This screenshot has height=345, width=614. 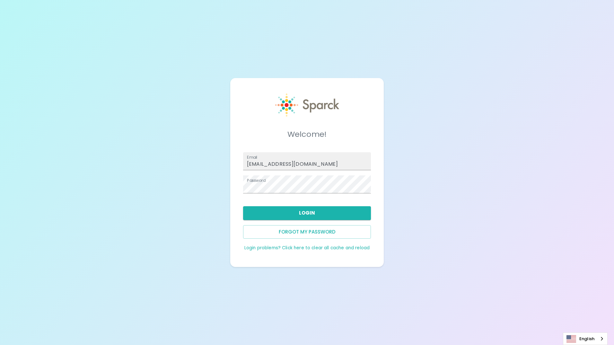 What do you see at coordinates (585, 338) in the screenshot?
I see `a: English` at bounding box center [585, 338].